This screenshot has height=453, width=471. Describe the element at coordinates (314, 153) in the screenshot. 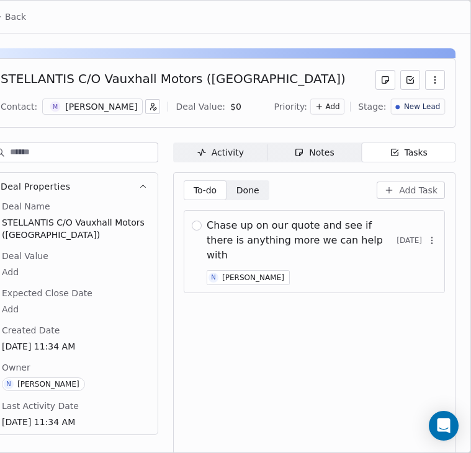

I see `div: Notes` at that location.